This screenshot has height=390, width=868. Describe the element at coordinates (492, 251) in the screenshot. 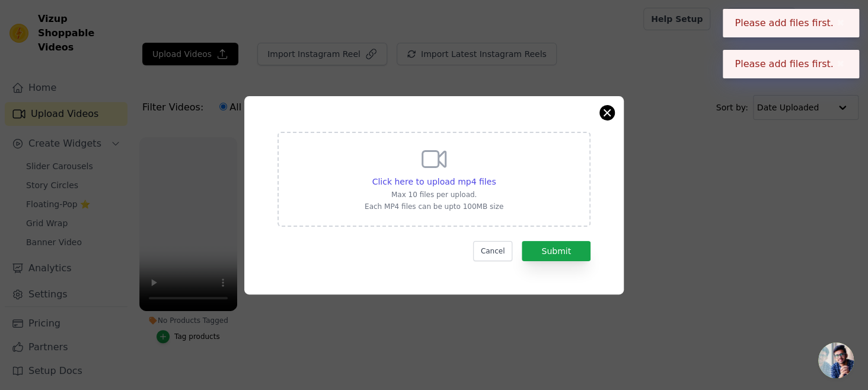

I see `button: Cancel` at that location.